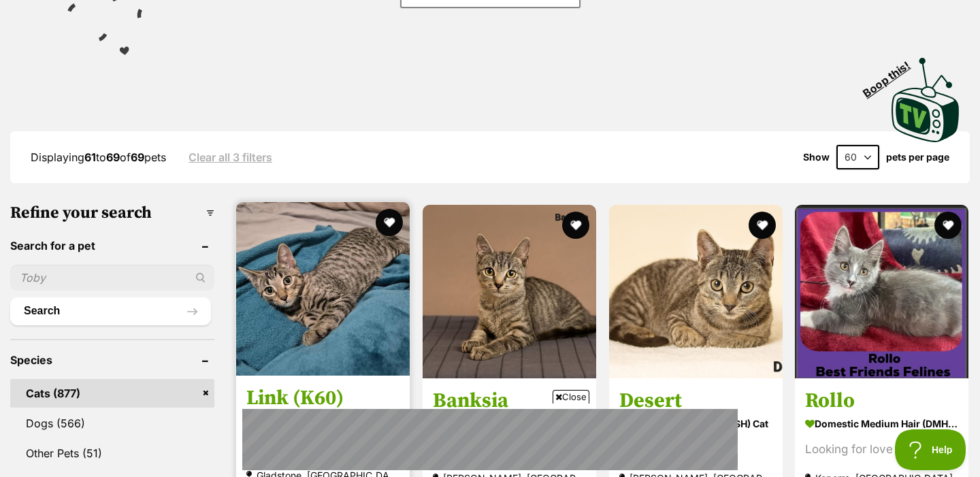  I want to click on a: Cats (877), so click(112, 393).